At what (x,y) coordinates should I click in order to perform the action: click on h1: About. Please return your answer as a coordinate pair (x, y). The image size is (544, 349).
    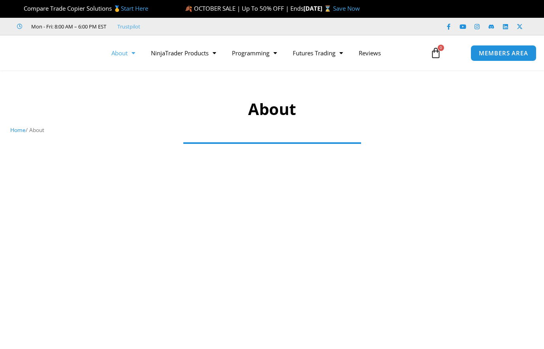
    Looking at the image, I should click on (272, 109).